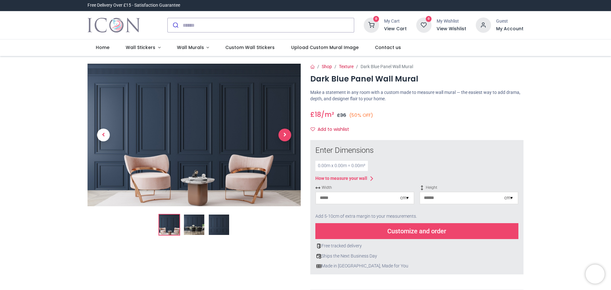  What do you see at coordinates (417, 95) in the screenshot?
I see `p: Make a statement in any room with a custom made to measure wall mural — the easiest way to add dr...` at bounding box center [417, 95].